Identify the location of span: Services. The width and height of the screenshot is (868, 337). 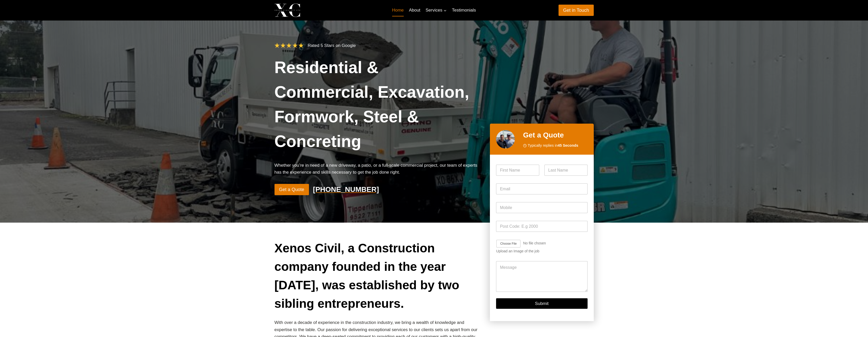
(436, 10).